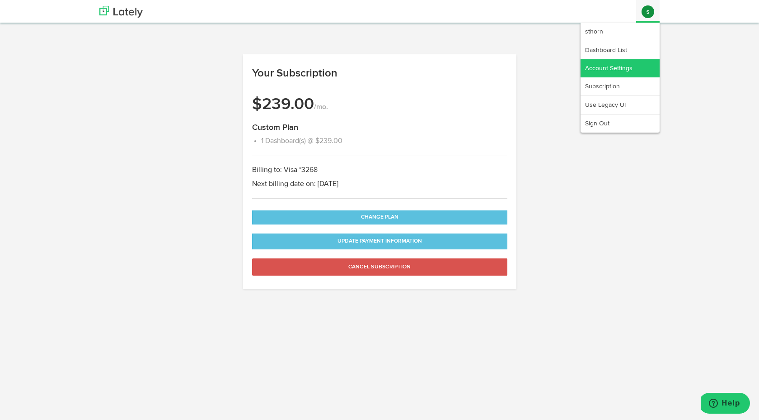 The image size is (759, 420). I want to click on a: Account Settings, so click(620, 68).